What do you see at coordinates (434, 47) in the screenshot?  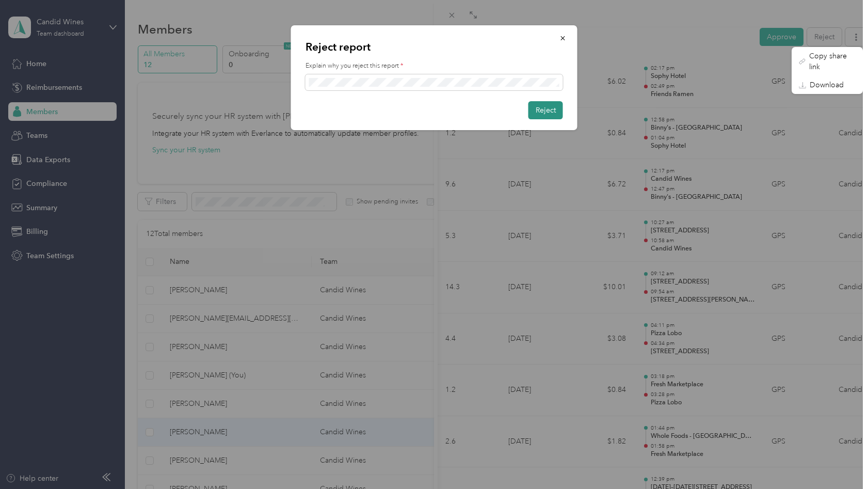 I see `p: Reject report` at bounding box center [434, 47].